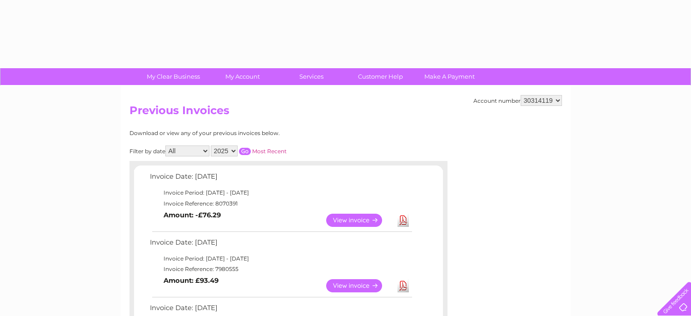 The height and width of the screenshot is (316, 691). What do you see at coordinates (270, 151) in the screenshot?
I see `a: Most Recent` at bounding box center [270, 151].